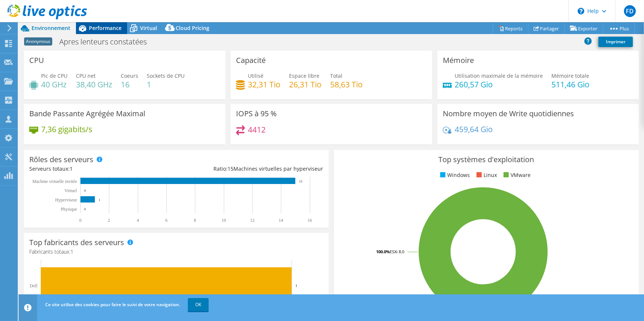 This screenshot has height=321, width=644. I want to click on li: Linux, so click(485, 176).